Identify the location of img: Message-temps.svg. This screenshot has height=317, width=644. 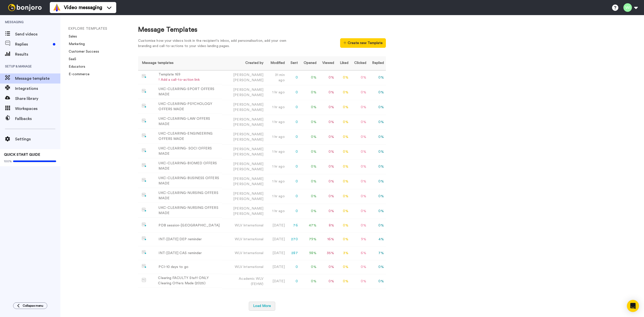
(144, 280).